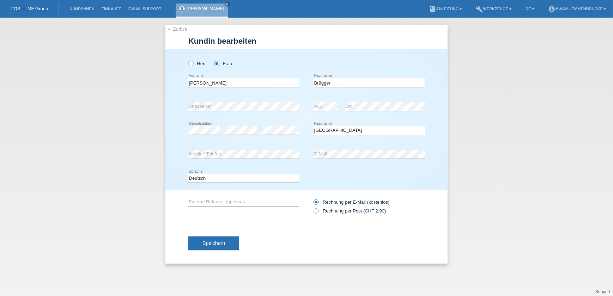 Image resolution: width=613 pixels, height=296 pixels. I want to click on a: buildWerkzeuge ▾, so click(493, 9).